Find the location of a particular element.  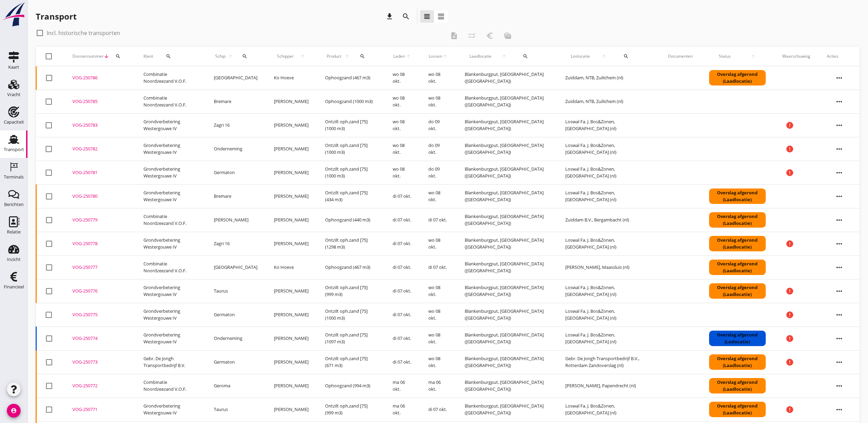

div: Vracht is located at coordinates (14, 95).